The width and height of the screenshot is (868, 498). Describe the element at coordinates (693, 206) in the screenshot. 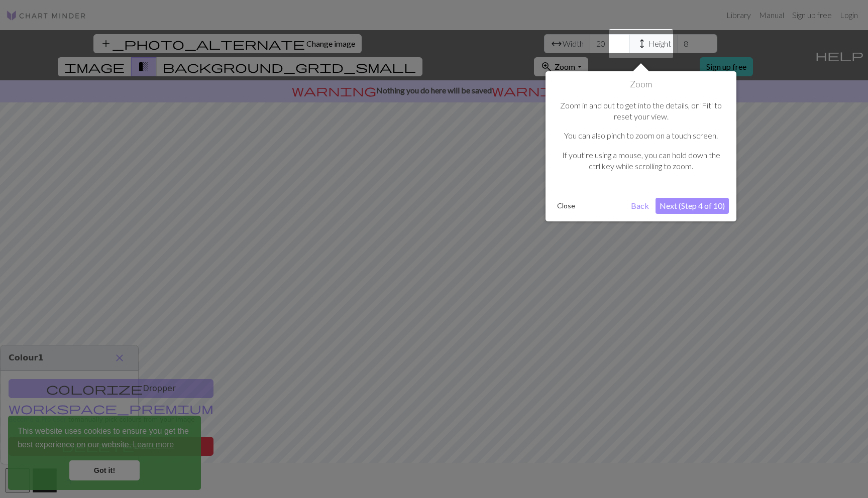

I see `button: Next (Step 4 of 10)` at that location.